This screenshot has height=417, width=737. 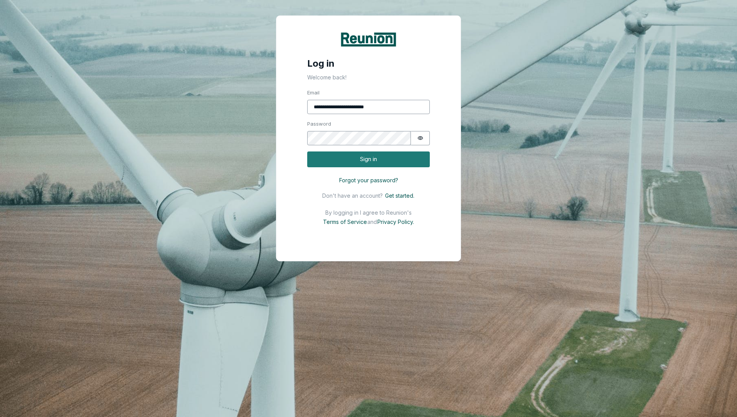 I want to click on label: Password, so click(x=368, y=124).